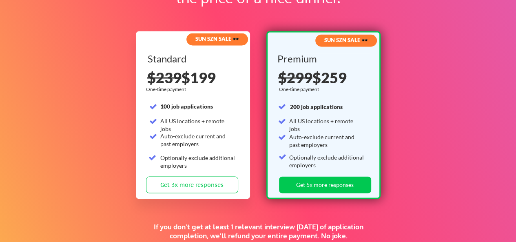 The image size is (516, 242). I want to click on div: One-time payment, so click(167, 89).